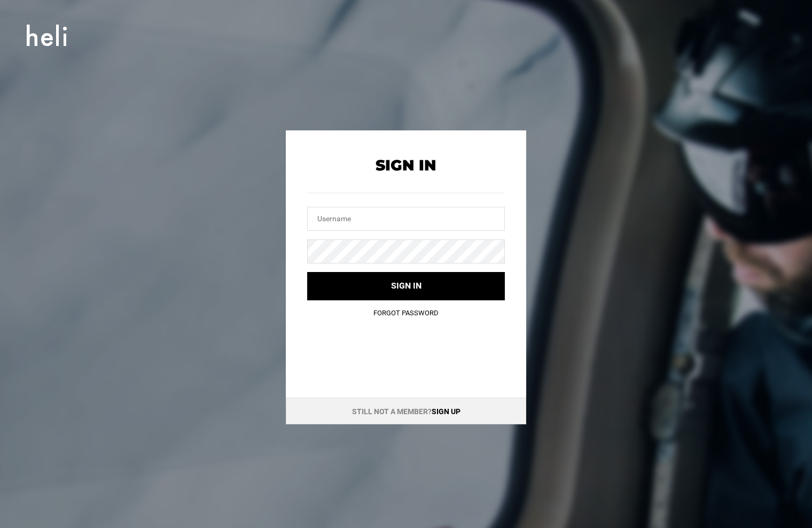  I want to click on a: Forgot Password, so click(406, 313).